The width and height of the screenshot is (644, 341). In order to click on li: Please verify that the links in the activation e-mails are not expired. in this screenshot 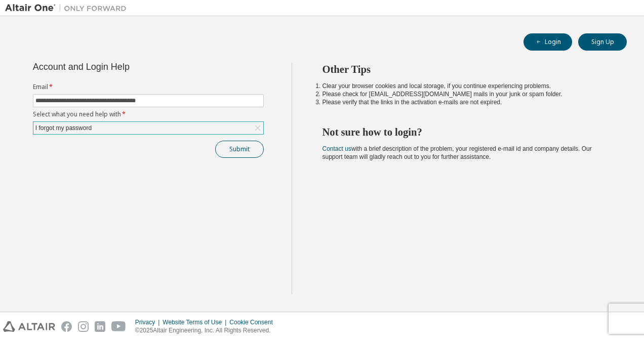, I will do `click(465, 102)`.